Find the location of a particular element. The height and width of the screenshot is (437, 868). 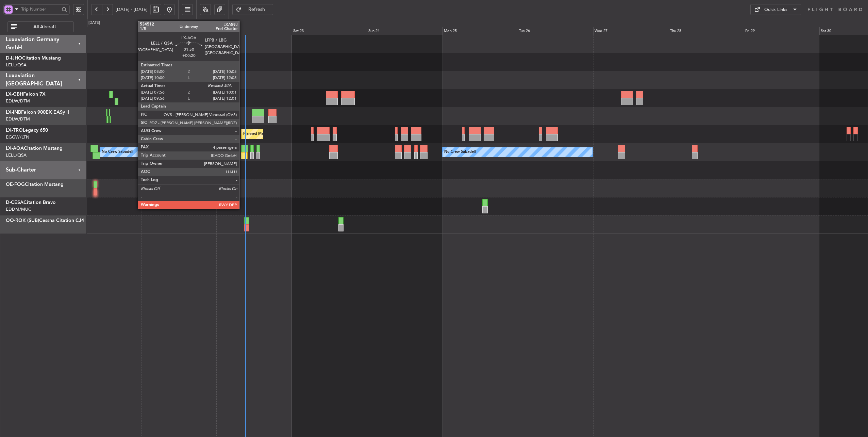

a: EDDM/MUC is located at coordinates (19, 209).